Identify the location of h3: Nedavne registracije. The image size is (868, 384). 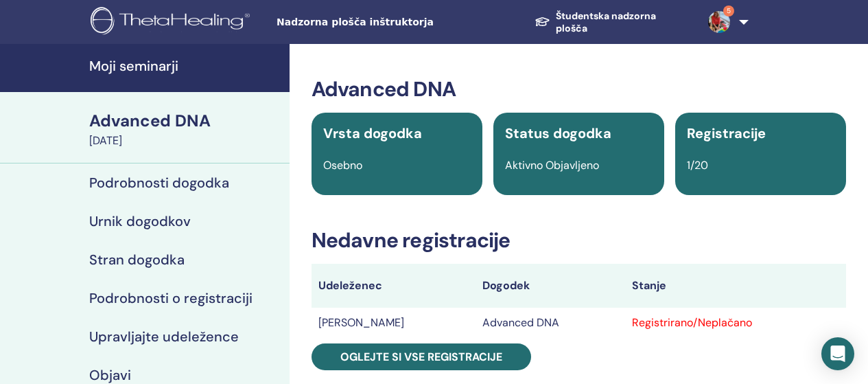
(578, 241).